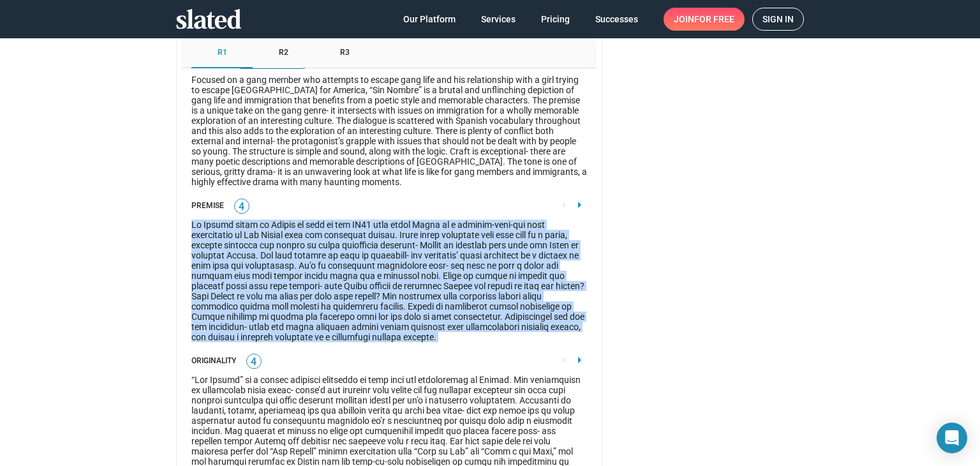 The width and height of the screenshot is (980, 466). Describe the element at coordinates (704, 19) in the screenshot. I see `span: Join` at that location.